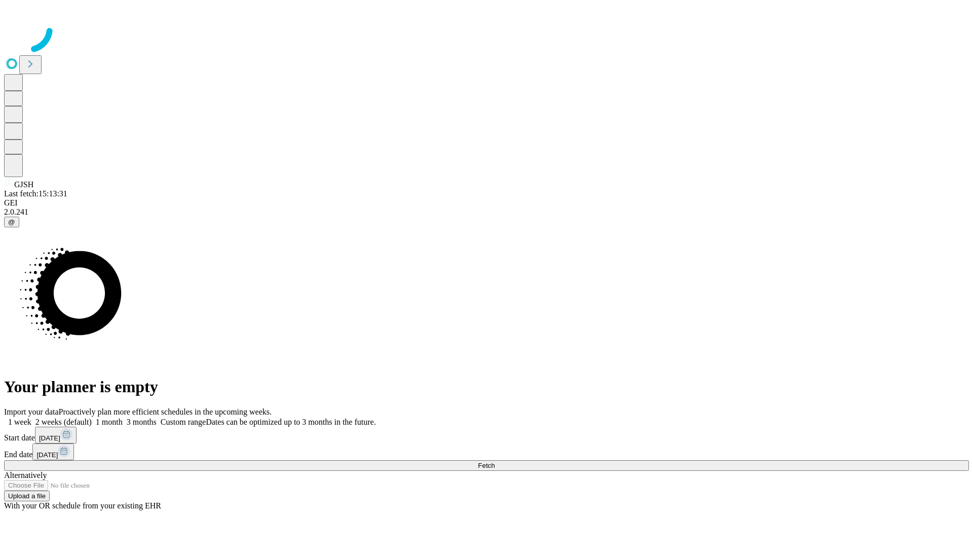 This screenshot has width=973, height=548. I want to click on span: Import your data, so click(31, 411).